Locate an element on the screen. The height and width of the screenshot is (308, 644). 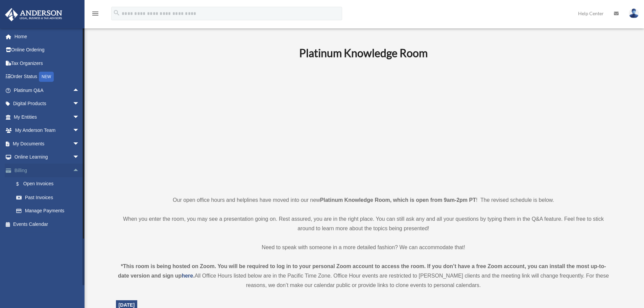
a: Order StatusNEW is located at coordinates (47, 77).